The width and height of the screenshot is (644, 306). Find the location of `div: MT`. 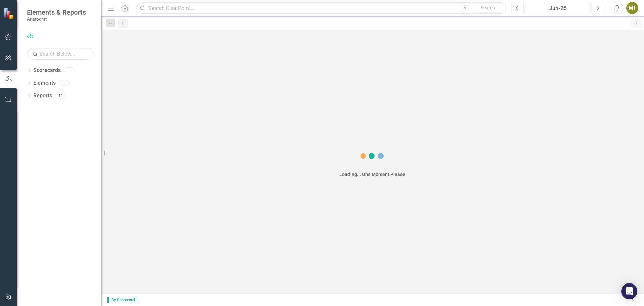

div: MT is located at coordinates (632, 8).